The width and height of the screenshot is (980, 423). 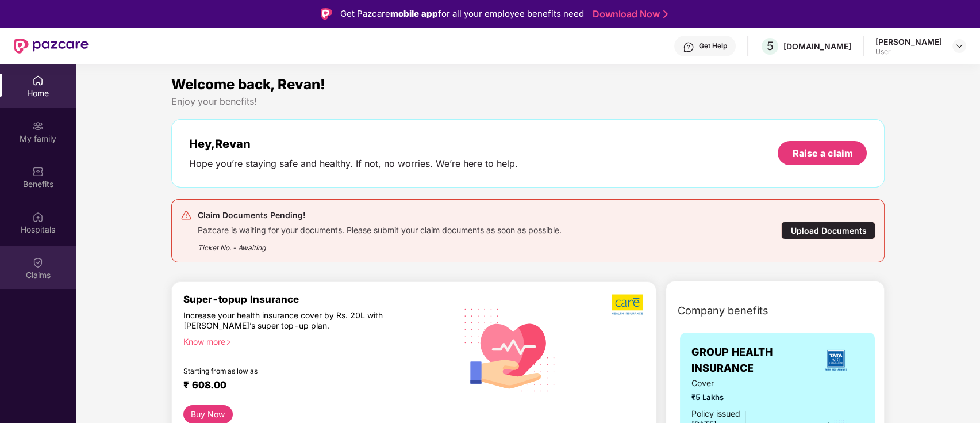 What do you see at coordinates (318, 299) in the screenshot?
I see `div: Super-topup Insurance` at bounding box center [318, 299].